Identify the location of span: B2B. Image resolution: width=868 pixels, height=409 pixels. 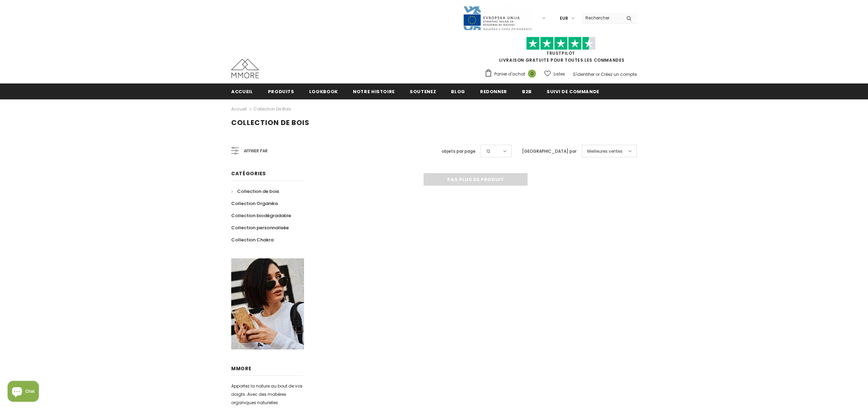
(527, 91).